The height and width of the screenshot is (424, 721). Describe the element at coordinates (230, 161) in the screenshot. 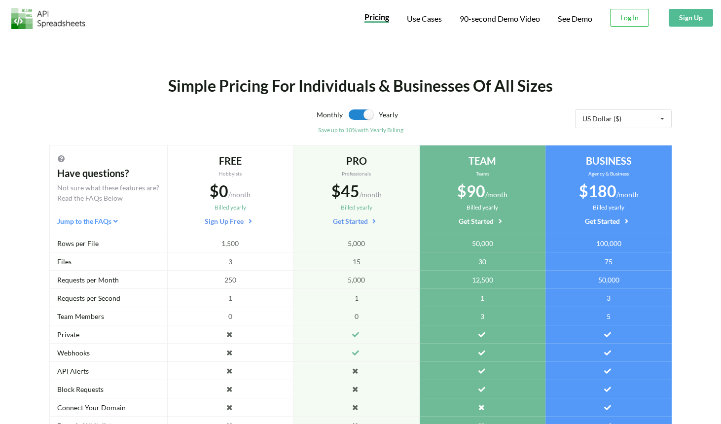

I see `div: FREE` at that location.